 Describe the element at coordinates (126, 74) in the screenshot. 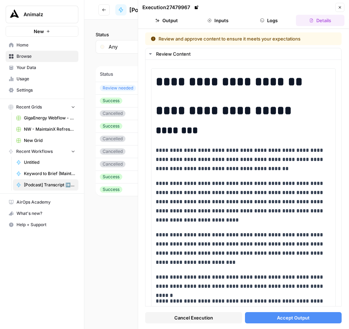

I see `th: Status` at that location.